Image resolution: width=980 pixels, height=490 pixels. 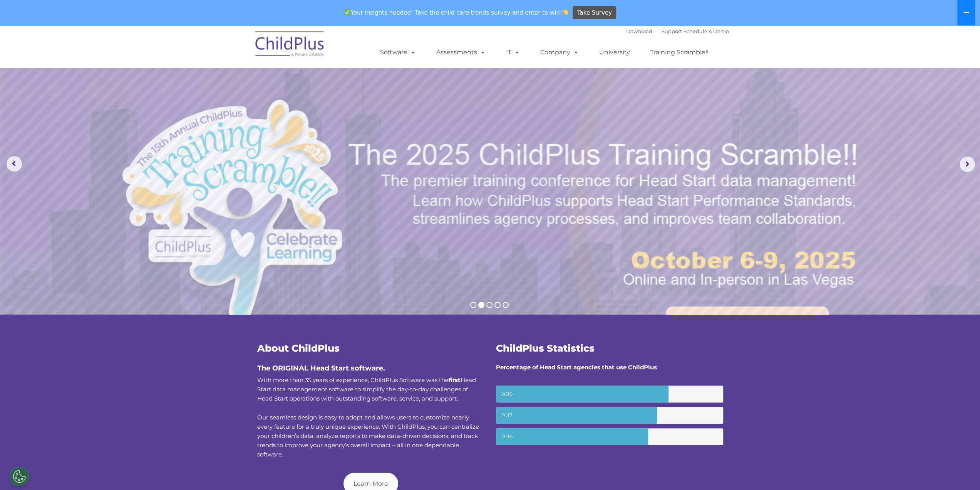 I want to click on b: first, so click(x=454, y=380).